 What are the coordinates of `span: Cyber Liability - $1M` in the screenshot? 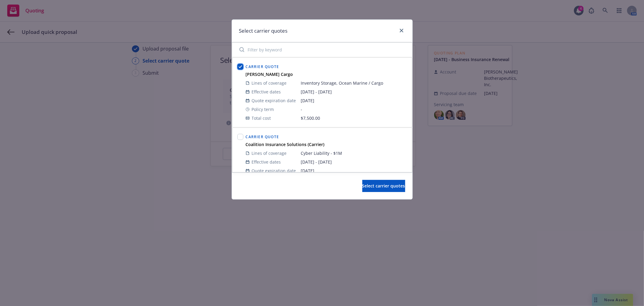 It's located at (354, 153).